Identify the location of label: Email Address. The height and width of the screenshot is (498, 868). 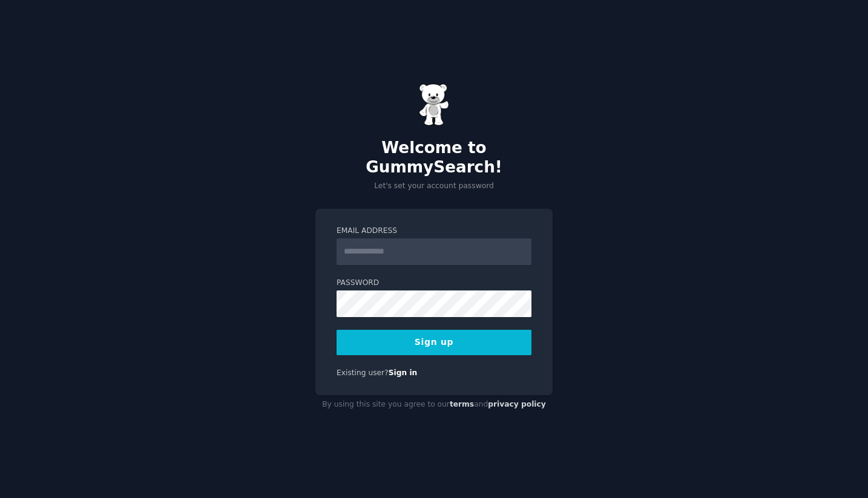
(434, 232).